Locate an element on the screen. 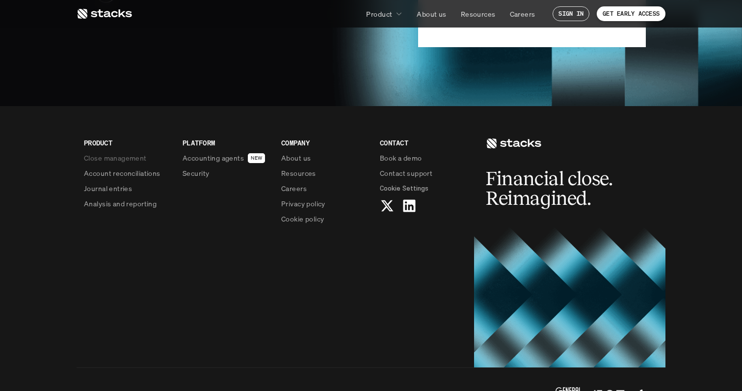 The image size is (742, 391). p: Journal entries is located at coordinates (108, 188).